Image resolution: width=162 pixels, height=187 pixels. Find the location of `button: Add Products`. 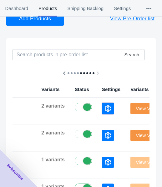

button: Add Products is located at coordinates (35, 19).